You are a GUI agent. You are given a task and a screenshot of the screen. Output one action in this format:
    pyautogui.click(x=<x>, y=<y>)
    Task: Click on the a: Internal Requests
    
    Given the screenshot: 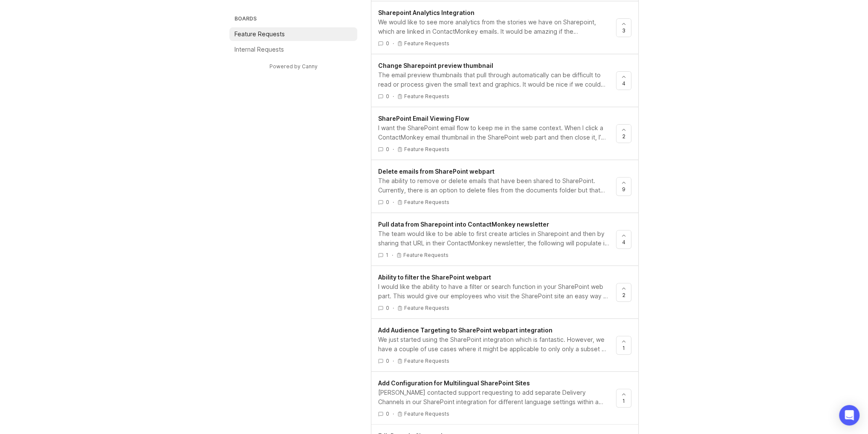 What is the action you would take?
    pyautogui.click(x=293, y=49)
    